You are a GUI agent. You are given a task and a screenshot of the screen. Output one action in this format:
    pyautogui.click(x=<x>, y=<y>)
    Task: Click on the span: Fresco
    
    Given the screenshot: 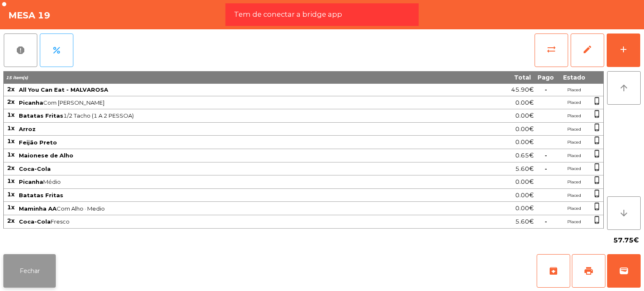 What is the action you would take?
    pyautogui.click(x=233, y=222)
    